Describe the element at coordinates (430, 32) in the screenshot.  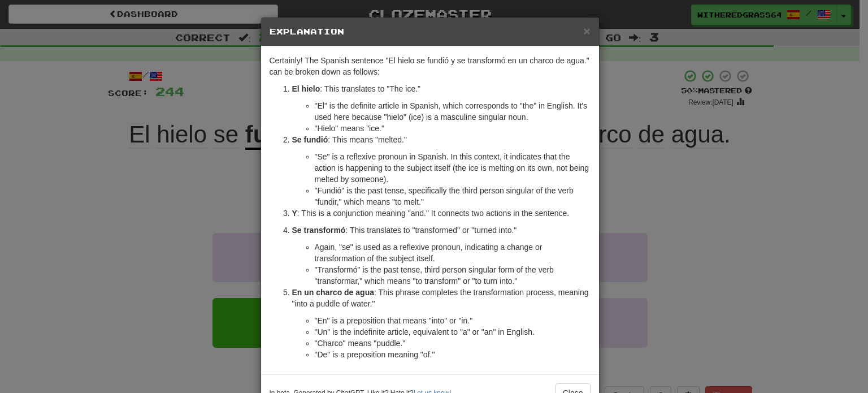
I see `h5: Explanation` at that location.